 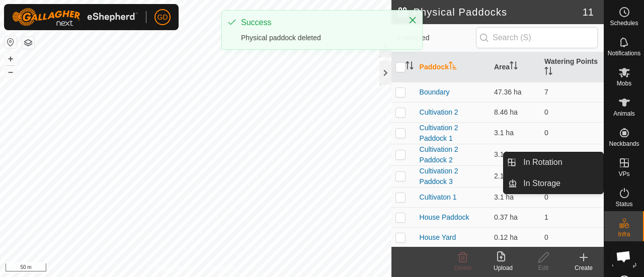 I want to click on div: Open chat, so click(x=624, y=256).